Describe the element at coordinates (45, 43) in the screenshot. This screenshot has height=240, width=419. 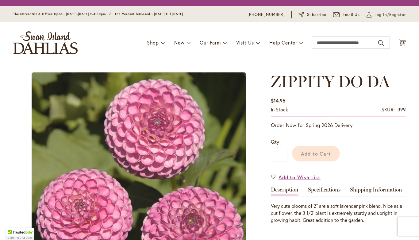
I see `a: store logo` at that location.